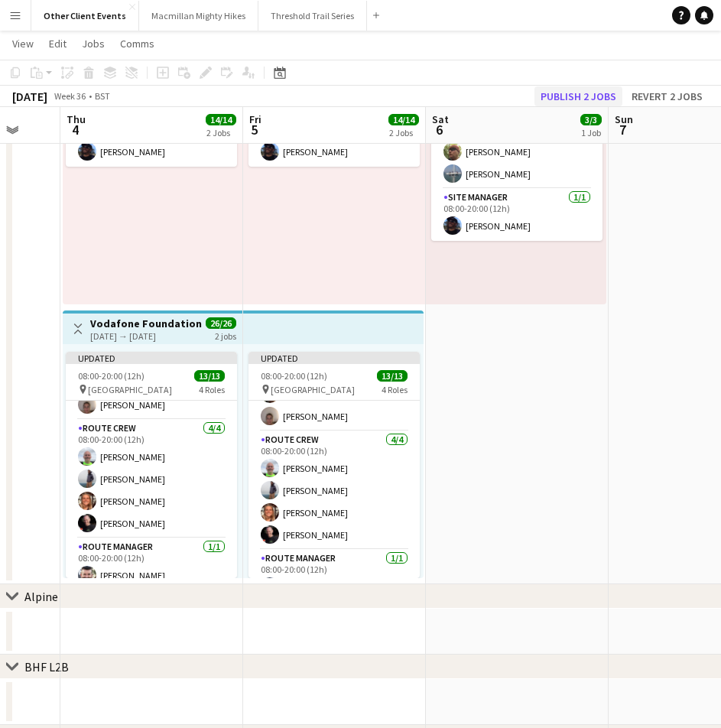 The image size is (721, 728). Describe the element at coordinates (623, 130) in the screenshot. I see `span: 7` at that location.